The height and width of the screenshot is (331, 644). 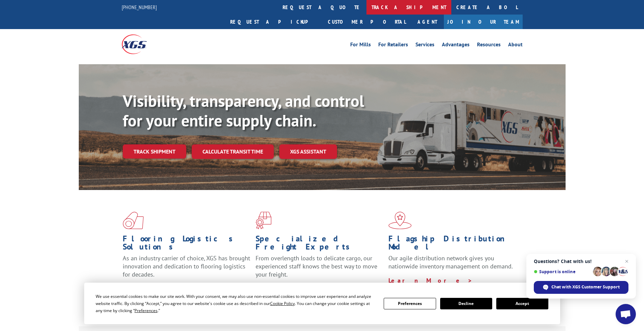 I want to click on a: For Retailers, so click(x=393, y=46).